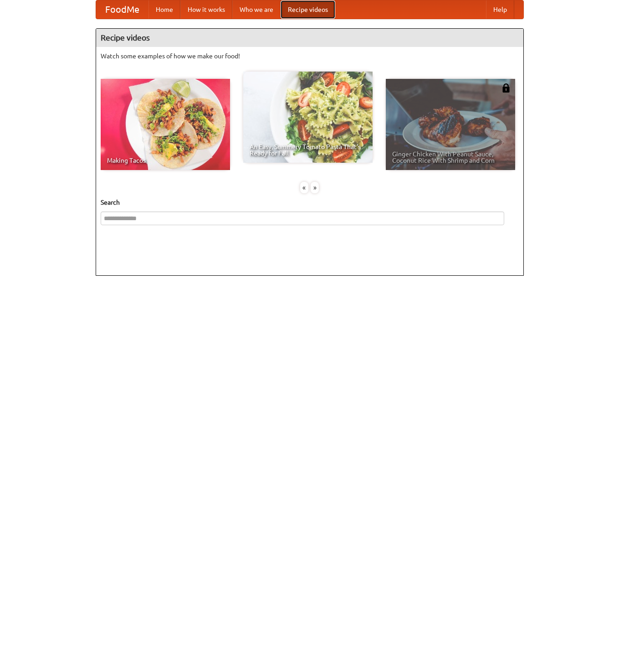 This screenshot has width=619, height=645. Describe the element at coordinates (256, 10) in the screenshot. I see `a: Who we are` at that location.